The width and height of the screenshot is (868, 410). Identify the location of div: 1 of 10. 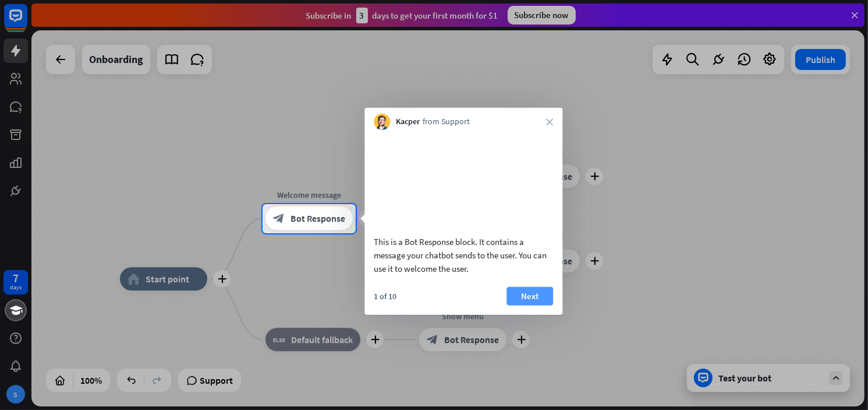
(385, 296).